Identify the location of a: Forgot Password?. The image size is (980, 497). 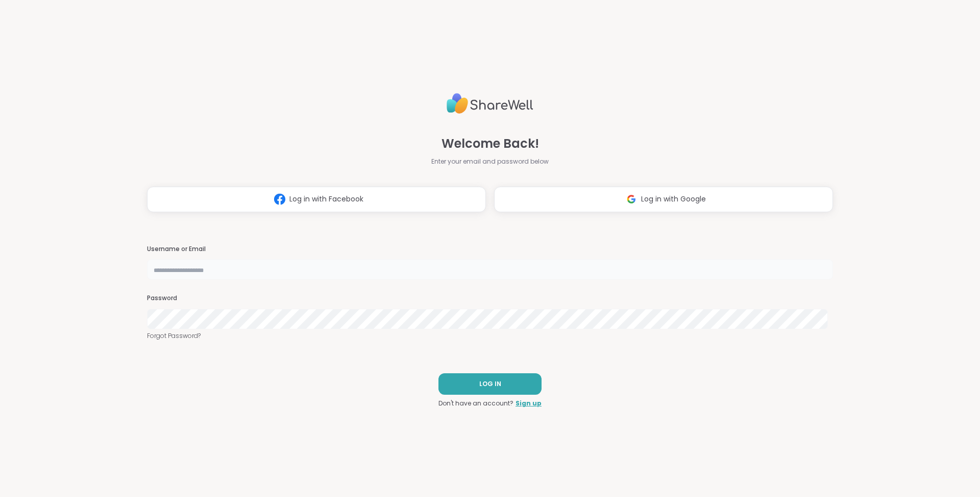
(490, 336).